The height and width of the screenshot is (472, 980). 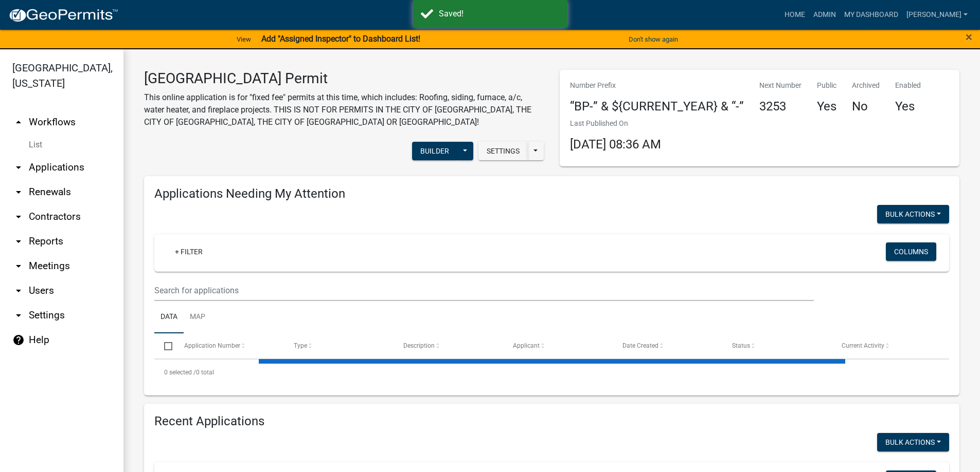 I want to click on datatable-header-cell: Select, so click(x=164, y=346).